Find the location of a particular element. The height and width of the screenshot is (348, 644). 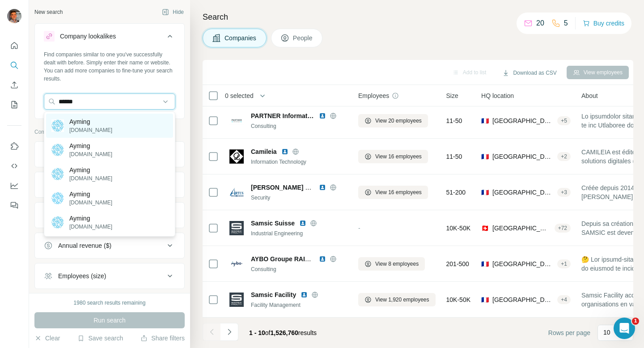

button: HQ location is located at coordinates (110, 215).